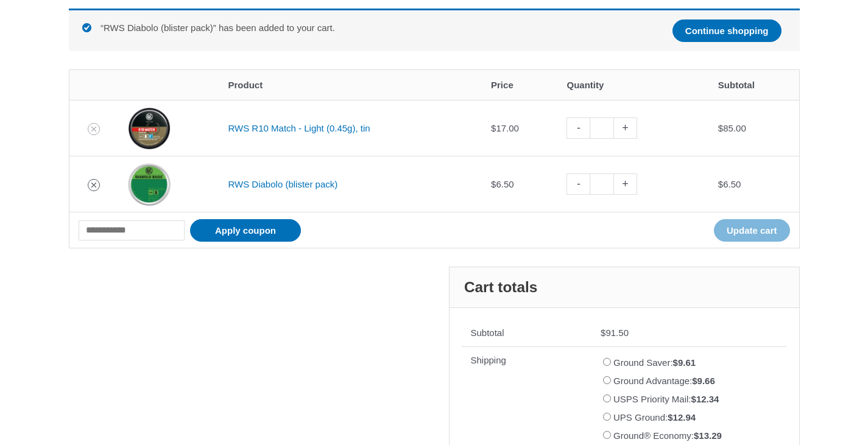  I want to click on img: RWS Diabolo, so click(150, 184).